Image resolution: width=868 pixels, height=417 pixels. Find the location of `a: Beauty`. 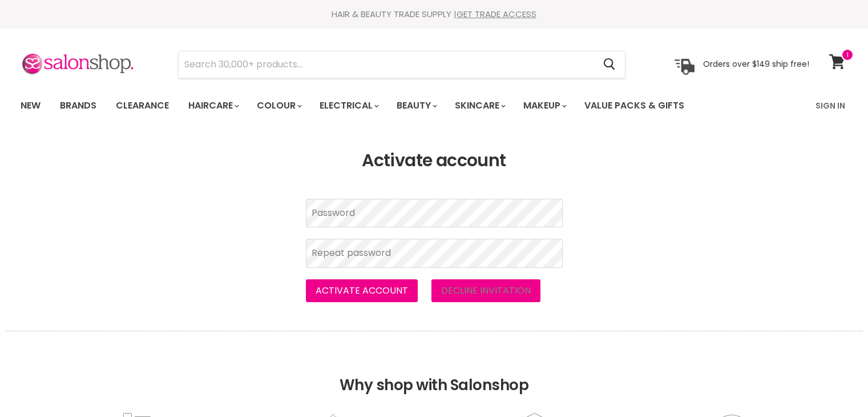

a: Beauty is located at coordinates (416, 106).